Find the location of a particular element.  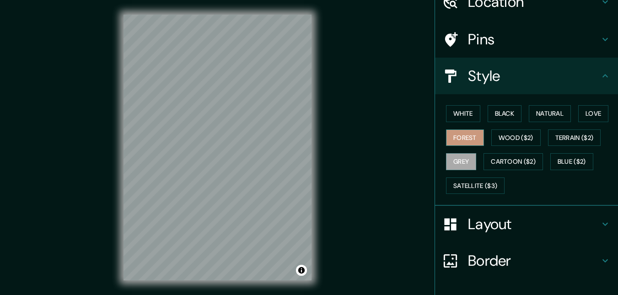

h4: Layout is located at coordinates (534, 224).